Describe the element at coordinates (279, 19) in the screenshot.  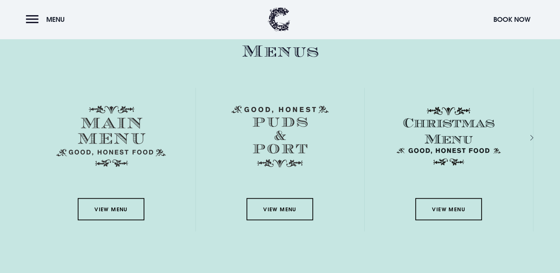
I see `img: Clandeboye Lodge` at that location.